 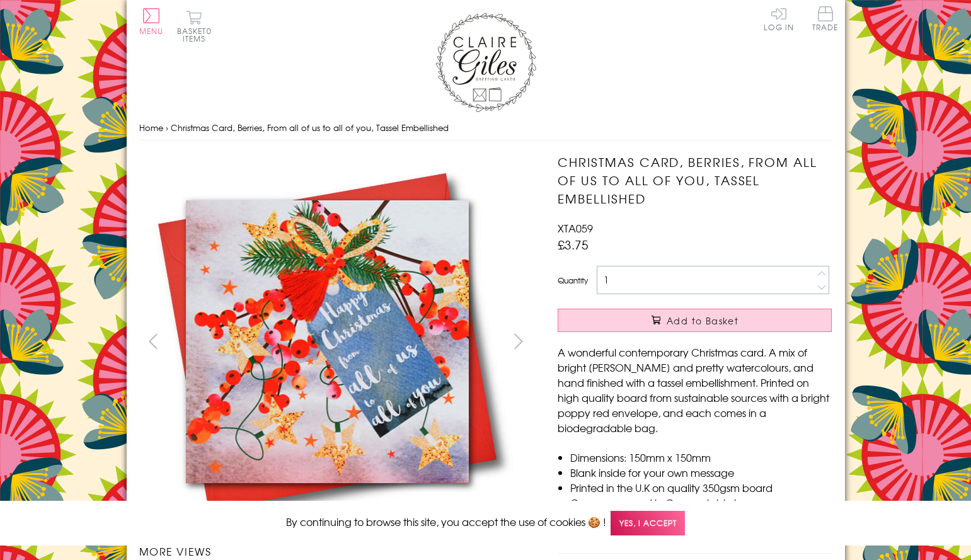 What do you see at coordinates (779, 19) in the screenshot?
I see `a: Log In` at bounding box center [779, 19].